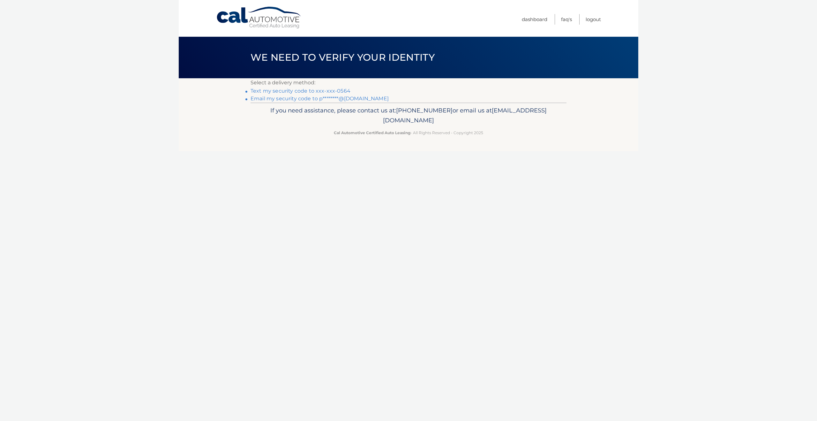 The height and width of the screenshot is (421, 817). What do you see at coordinates (408, 83) in the screenshot?
I see `p: Select a delivery method:` at bounding box center [408, 83].